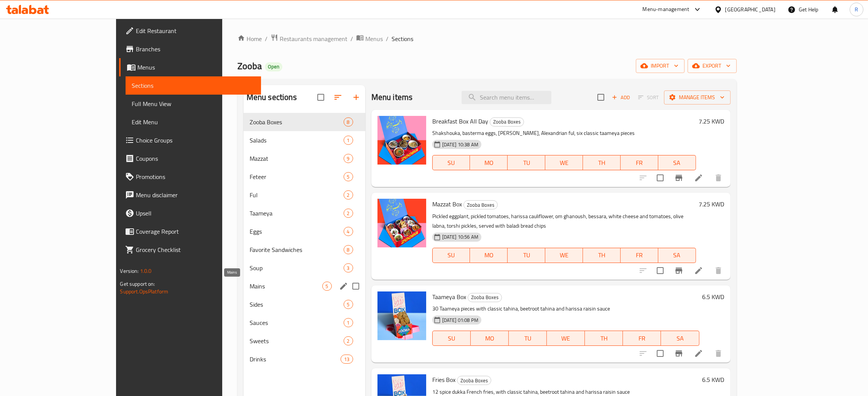 The height and width of the screenshot is (396, 868). I want to click on button: Manage items, so click(698, 97).